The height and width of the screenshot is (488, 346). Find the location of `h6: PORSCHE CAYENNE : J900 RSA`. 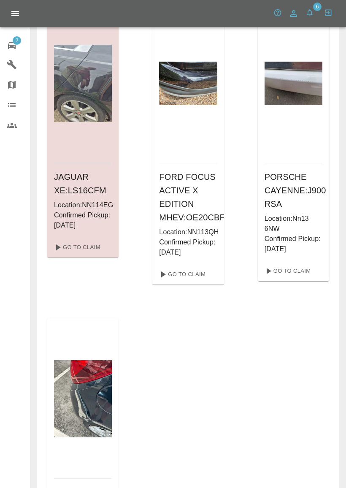

h6: PORSCHE CAYENNE : J900 RSA is located at coordinates (294, 191).